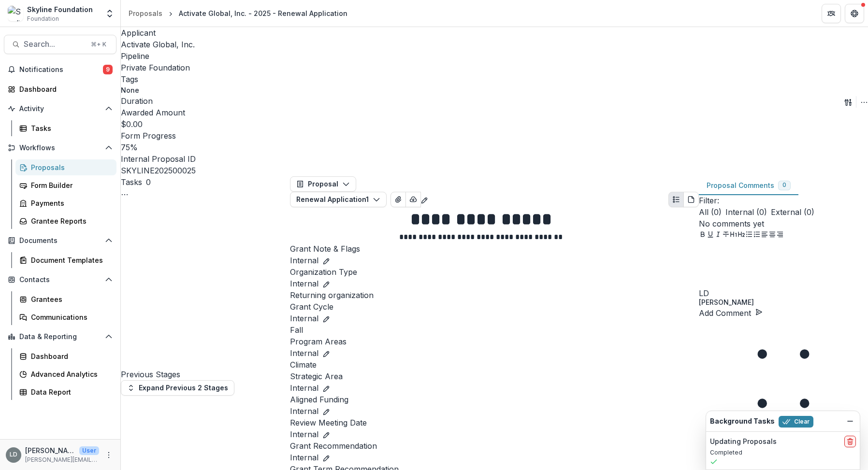 The height and width of the screenshot is (470, 868). I want to click on button: Bold, so click(702, 235).